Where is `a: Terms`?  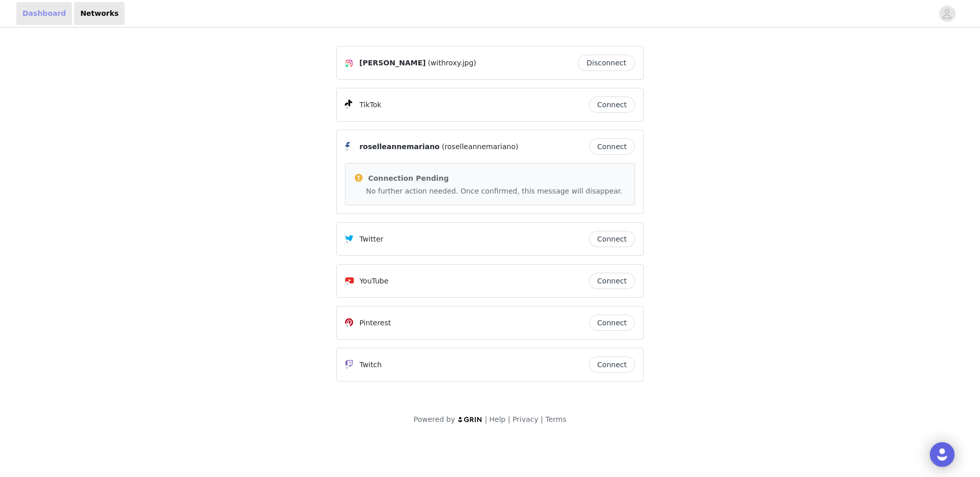
a: Terms is located at coordinates (555, 420).